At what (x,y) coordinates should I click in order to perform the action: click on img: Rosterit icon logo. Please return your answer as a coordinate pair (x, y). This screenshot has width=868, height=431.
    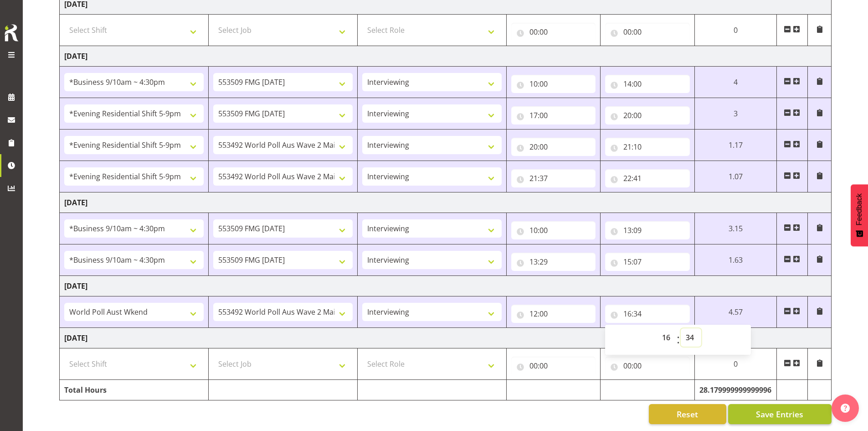
    Looking at the image, I should click on (12, 33).